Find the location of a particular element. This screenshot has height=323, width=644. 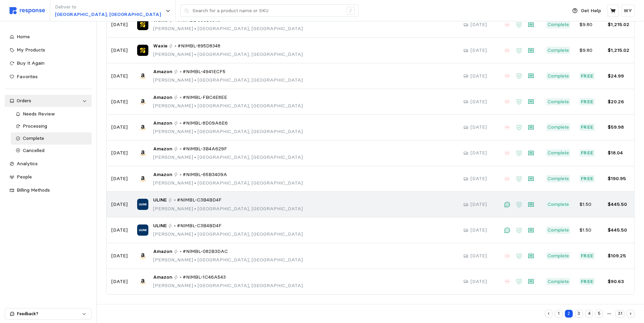

p: Get Help is located at coordinates (591, 11).